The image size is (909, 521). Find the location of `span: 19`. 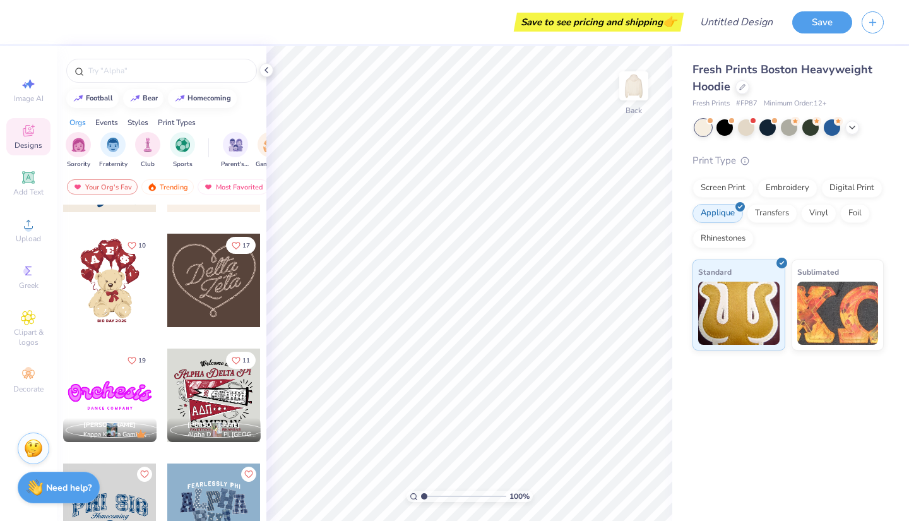

span: 19 is located at coordinates (142, 360).